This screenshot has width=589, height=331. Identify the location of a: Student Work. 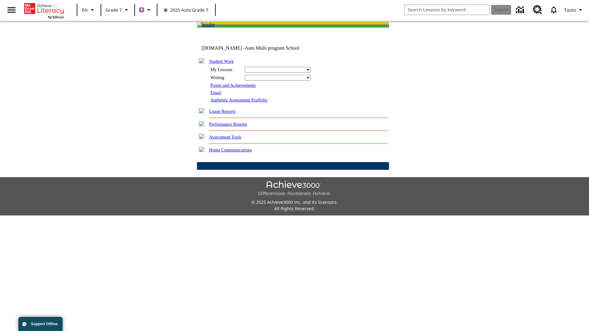
(221, 61).